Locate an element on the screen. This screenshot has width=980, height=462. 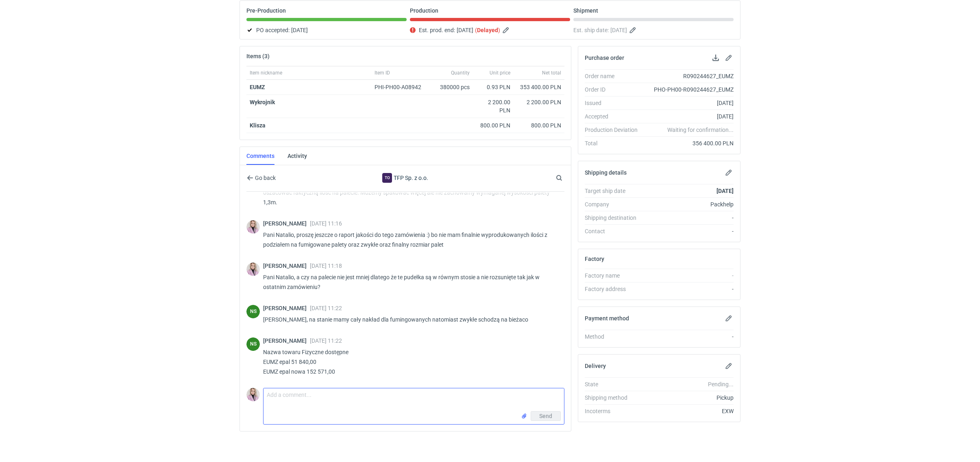
div: Packhelp is located at coordinates (689, 204).